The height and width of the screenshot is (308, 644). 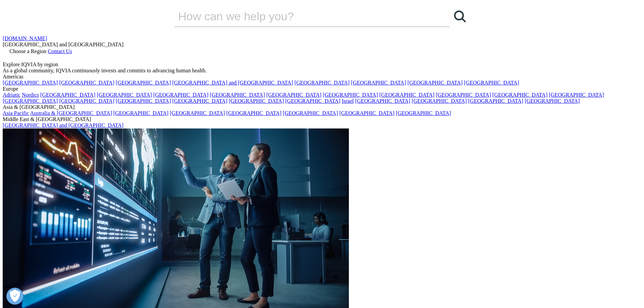 What do you see at coordinates (16, 113) in the screenshot?
I see `a: Asia Pacific` at bounding box center [16, 113].